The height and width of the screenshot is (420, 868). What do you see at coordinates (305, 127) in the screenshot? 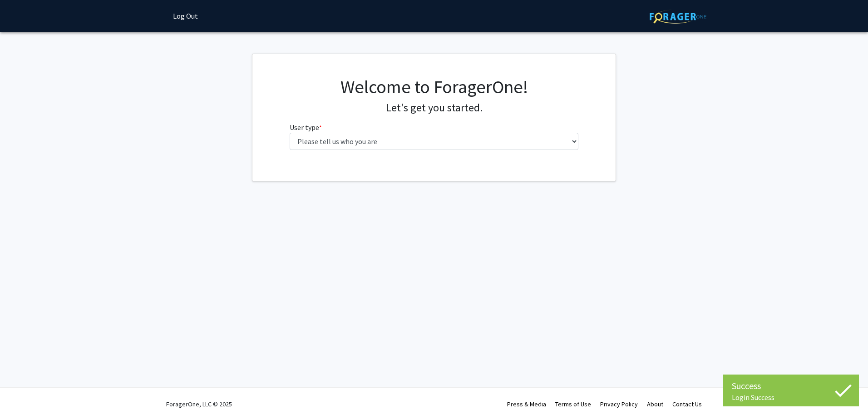
I see `label: User type` at bounding box center [305, 127].